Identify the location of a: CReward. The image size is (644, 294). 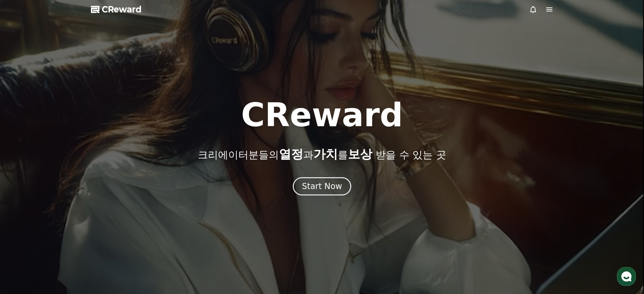
(117, 10).